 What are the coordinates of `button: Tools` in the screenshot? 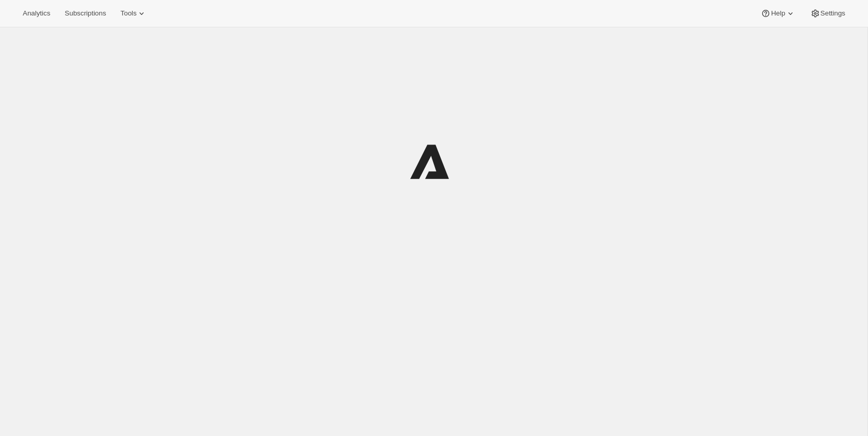 It's located at (133, 14).